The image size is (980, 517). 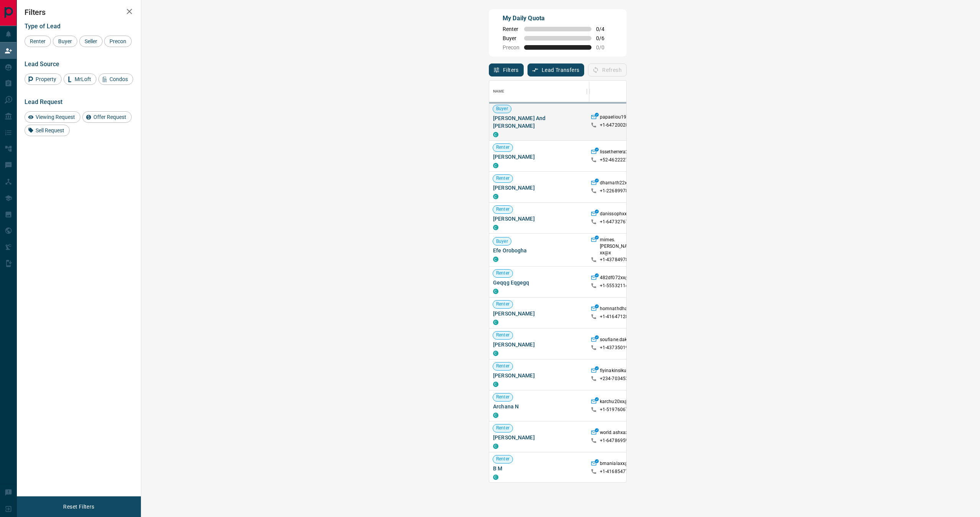 What do you see at coordinates (616, 279) in the screenshot?
I see `p: 482df072xx@x` at bounding box center [616, 279].